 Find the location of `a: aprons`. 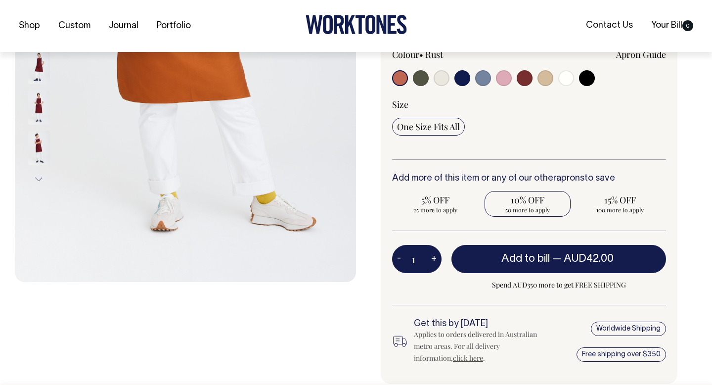

a: aprons is located at coordinates (570, 178).